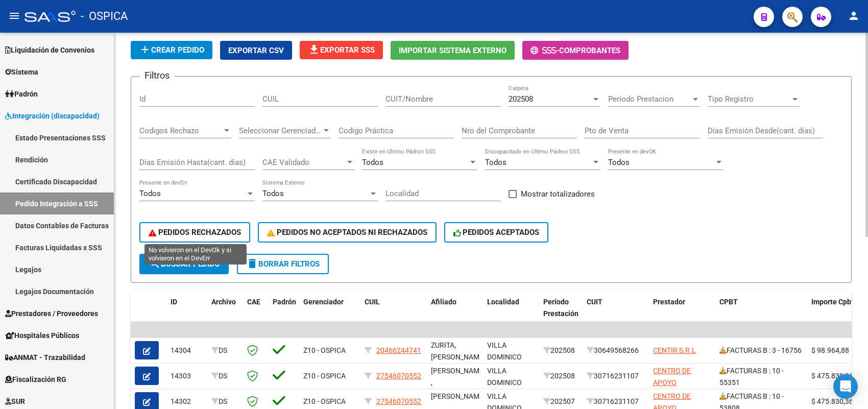 This screenshot has height=409, width=868. Describe the element at coordinates (497, 232) in the screenshot. I see `button: PEDIDOS ACEPTADOS` at that location.